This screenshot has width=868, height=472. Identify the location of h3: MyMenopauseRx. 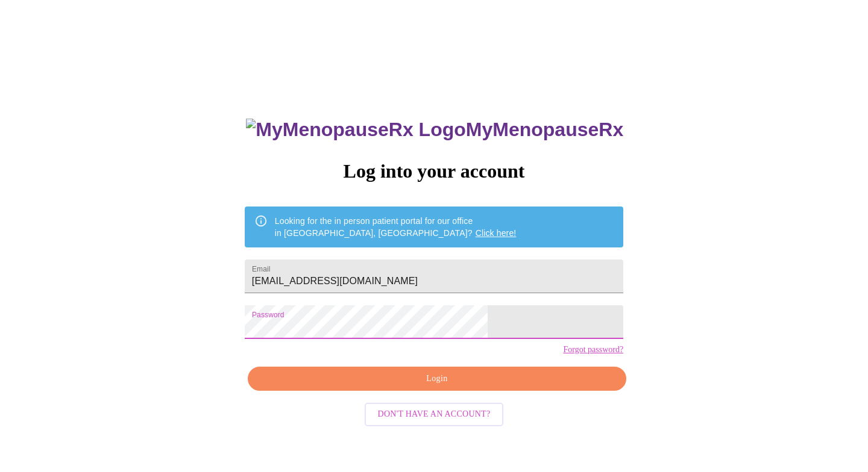
(434, 129).